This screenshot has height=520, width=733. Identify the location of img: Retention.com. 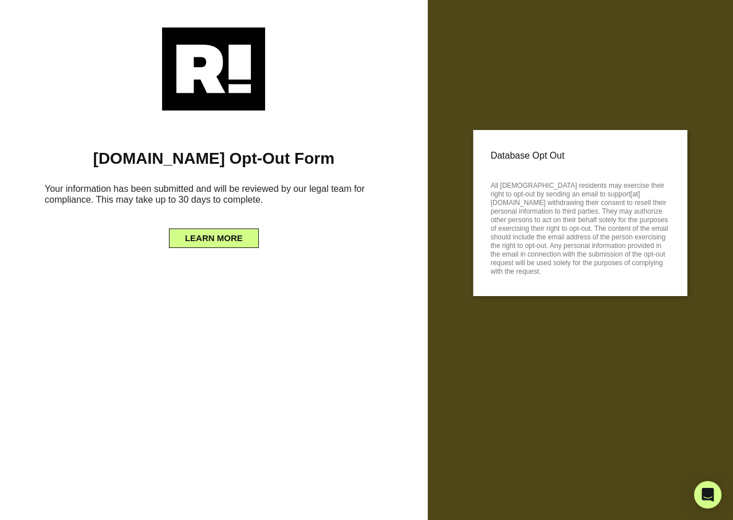
(214, 69).